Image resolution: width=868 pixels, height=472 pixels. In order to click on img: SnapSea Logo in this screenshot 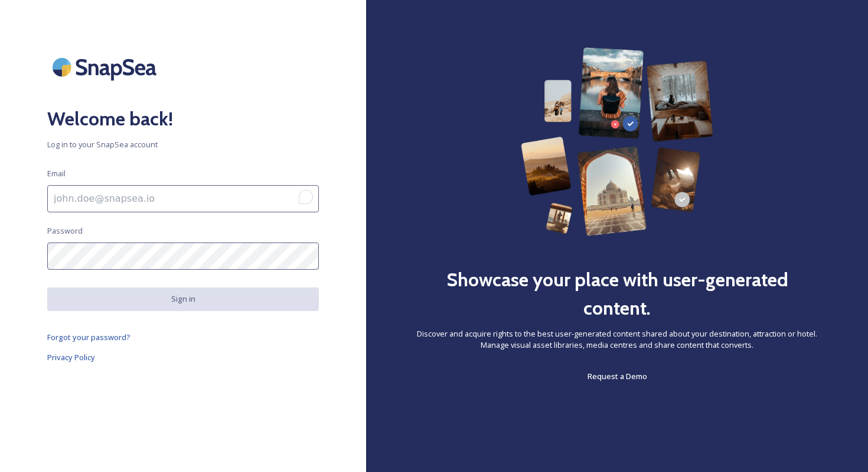, I will do `click(106, 67)`.